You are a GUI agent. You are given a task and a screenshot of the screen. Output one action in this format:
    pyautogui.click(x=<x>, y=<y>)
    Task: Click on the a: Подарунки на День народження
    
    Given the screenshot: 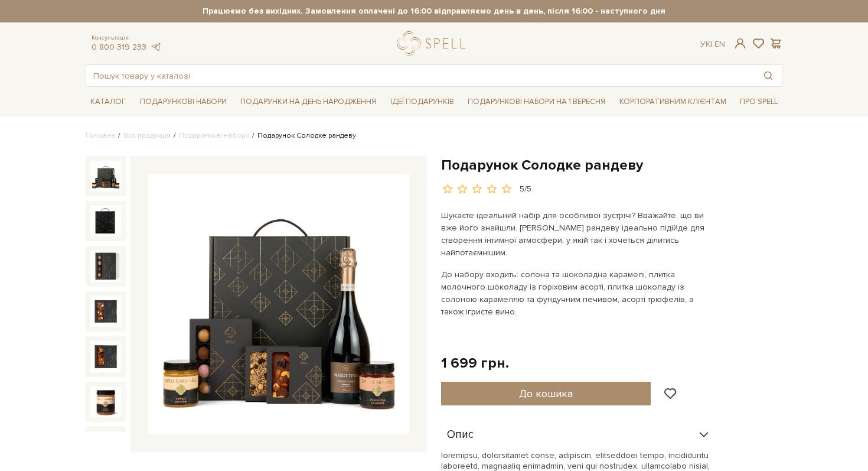 What is the action you would take?
    pyautogui.click(x=308, y=101)
    